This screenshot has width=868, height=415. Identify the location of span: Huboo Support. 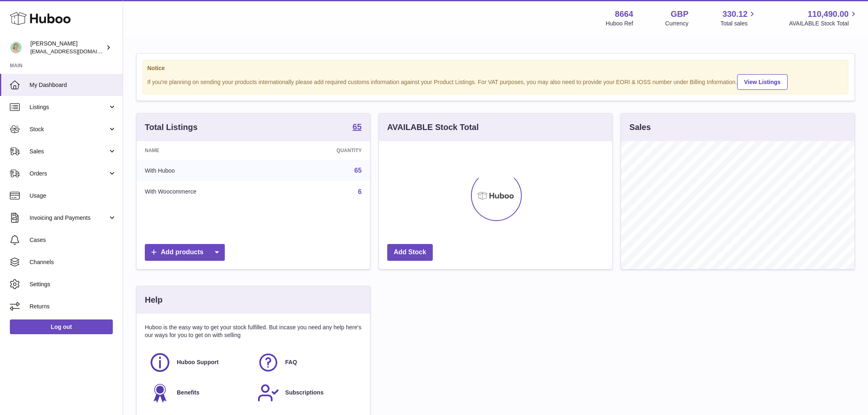
(197, 363).